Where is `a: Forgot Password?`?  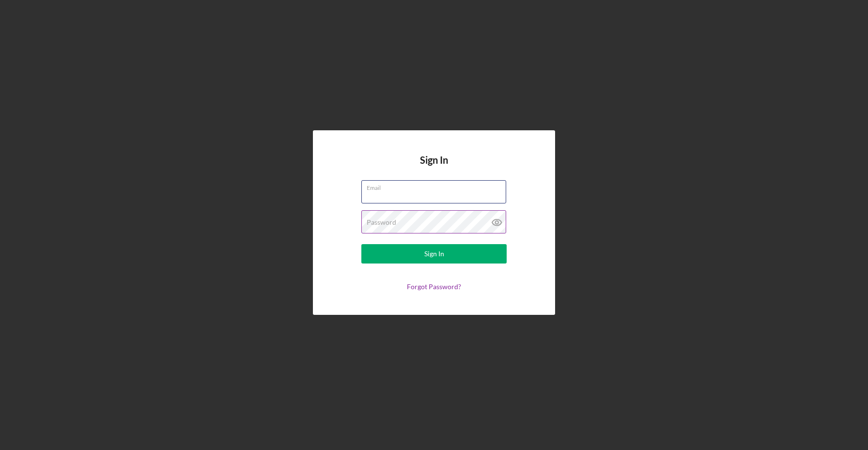 a: Forgot Password? is located at coordinates (434, 286).